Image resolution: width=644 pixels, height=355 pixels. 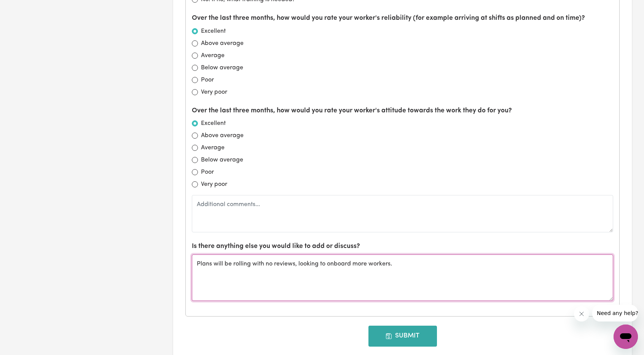 I want to click on textarea: Plans will be rolling with no reviews, looking to onboard more workers., so click(x=403, y=278).